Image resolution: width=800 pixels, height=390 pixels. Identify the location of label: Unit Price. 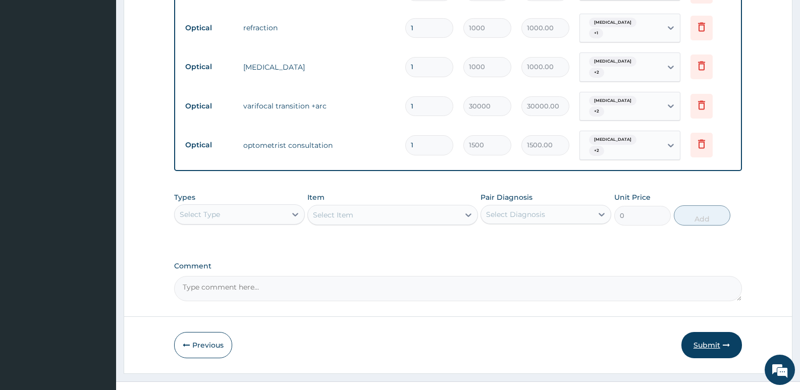
(632, 197).